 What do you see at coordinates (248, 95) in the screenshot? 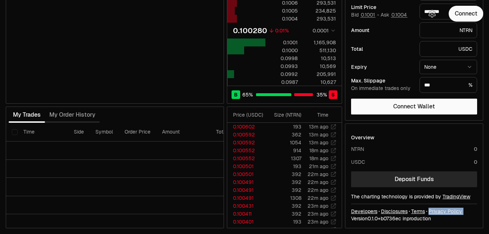
I see `span: 65 %` at bounding box center [248, 95].